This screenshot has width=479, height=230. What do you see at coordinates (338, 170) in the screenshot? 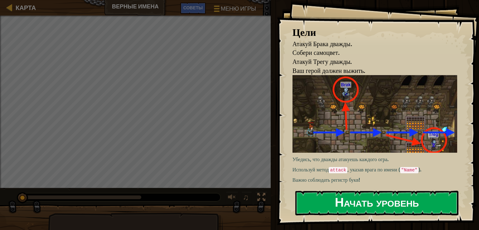
I see `code: attack` at bounding box center [338, 170].